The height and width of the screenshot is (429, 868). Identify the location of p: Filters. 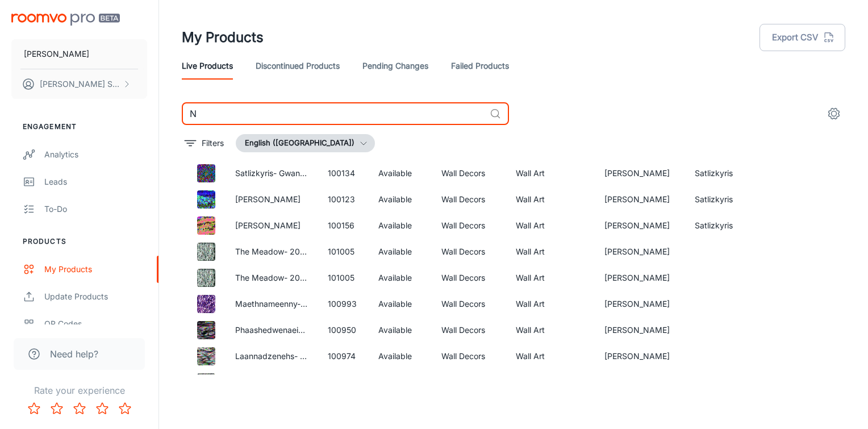
(212, 143).